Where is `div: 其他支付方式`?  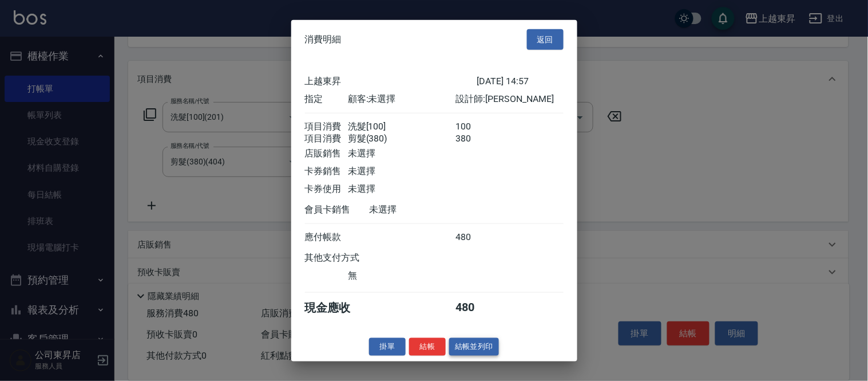 div: 其他支付方式 is located at coordinates (348, 258).